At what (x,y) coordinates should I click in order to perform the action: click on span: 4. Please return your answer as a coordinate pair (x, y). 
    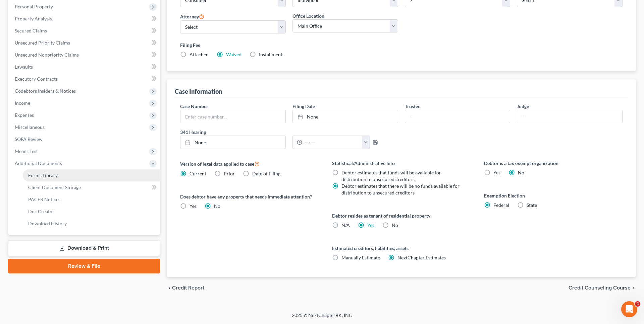
    Looking at the image, I should click on (637, 304).